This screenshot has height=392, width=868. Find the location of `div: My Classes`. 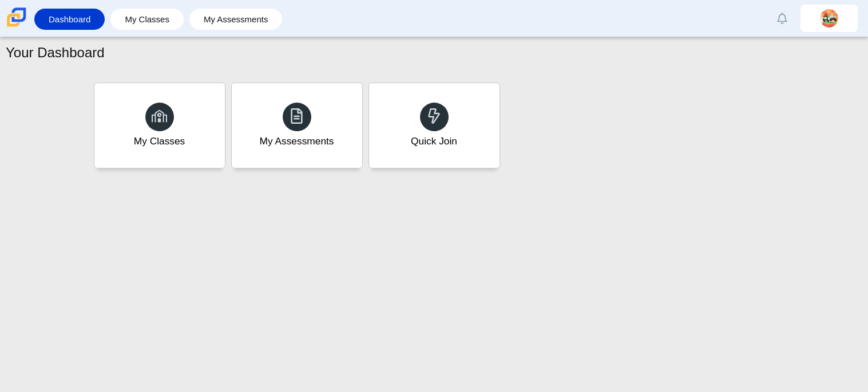

div: My Classes is located at coordinates (159, 141).